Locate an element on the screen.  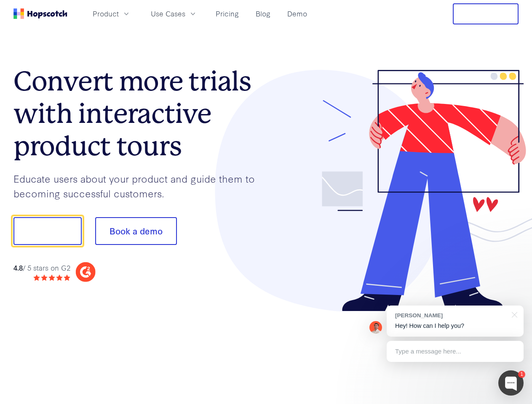
a: Home is located at coordinates (40, 14).